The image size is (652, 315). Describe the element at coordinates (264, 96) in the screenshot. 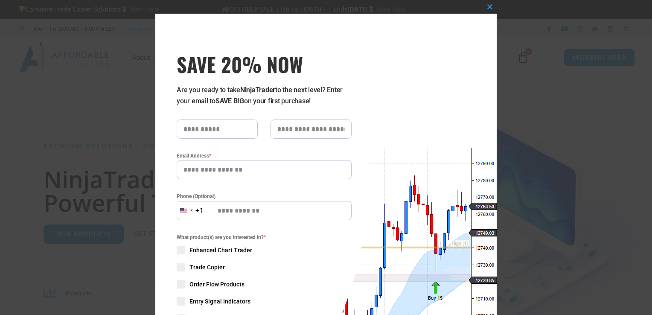

I see `p: Are you ready to take to the next level? Enter your email to on your first purchase!` at that location.